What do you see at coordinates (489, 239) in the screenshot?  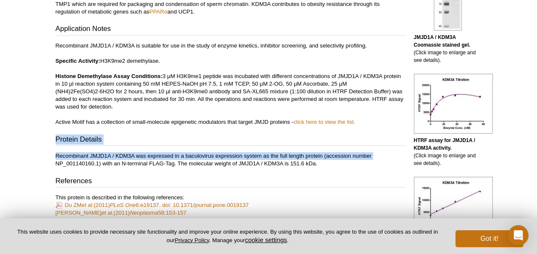 I see `button: Got it!` at bounding box center [489, 239].